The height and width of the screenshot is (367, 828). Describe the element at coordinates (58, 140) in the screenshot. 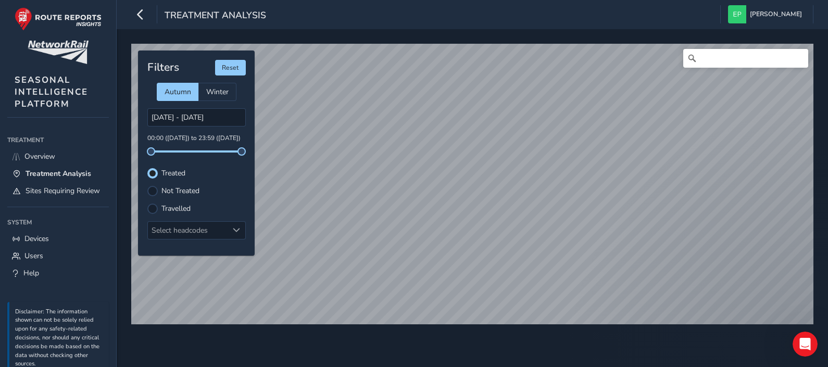

I see `div: Treatment` at that location.